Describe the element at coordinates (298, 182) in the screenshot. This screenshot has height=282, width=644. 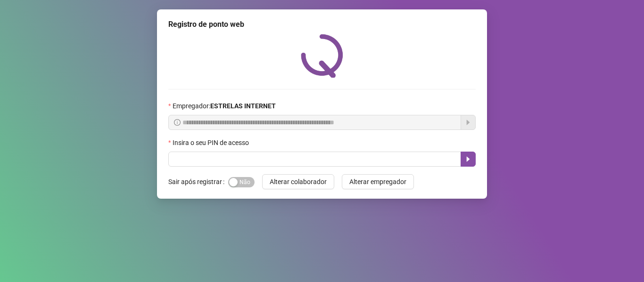
I see `button: Alterar colaborador` at that location.